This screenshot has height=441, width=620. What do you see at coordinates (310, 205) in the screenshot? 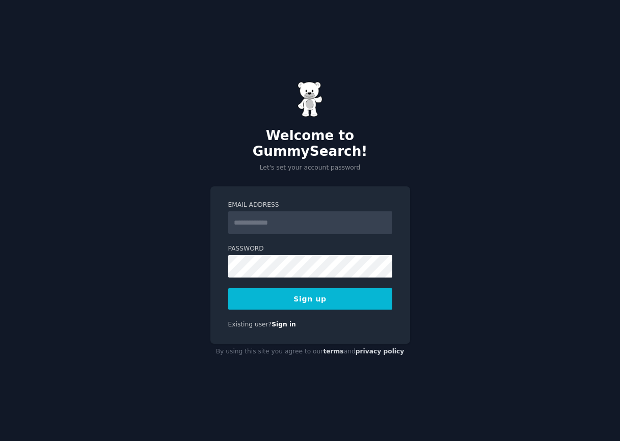
I see `label: Email Address` at bounding box center [310, 205].